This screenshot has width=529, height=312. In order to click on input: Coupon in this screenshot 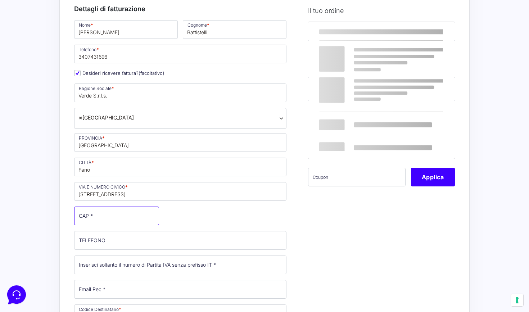, I will do `click(357, 177)`.